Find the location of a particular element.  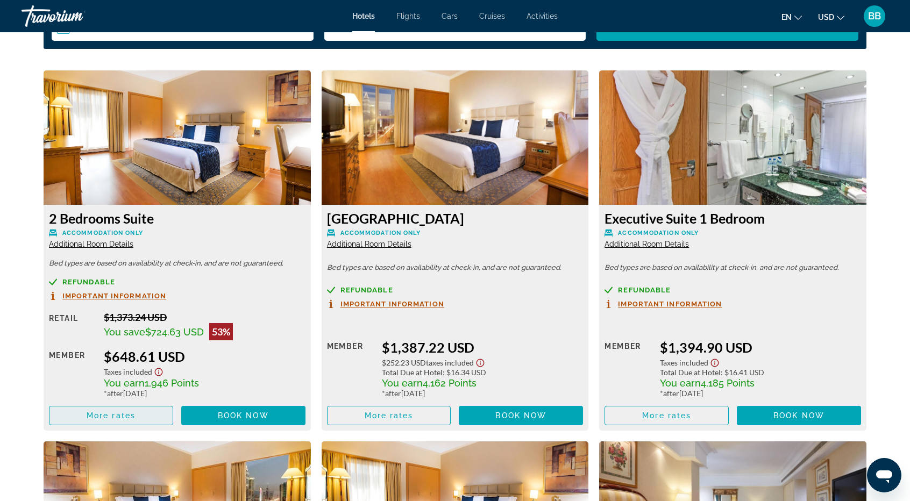

span: $252.23 USD is located at coordinates (404, 362).